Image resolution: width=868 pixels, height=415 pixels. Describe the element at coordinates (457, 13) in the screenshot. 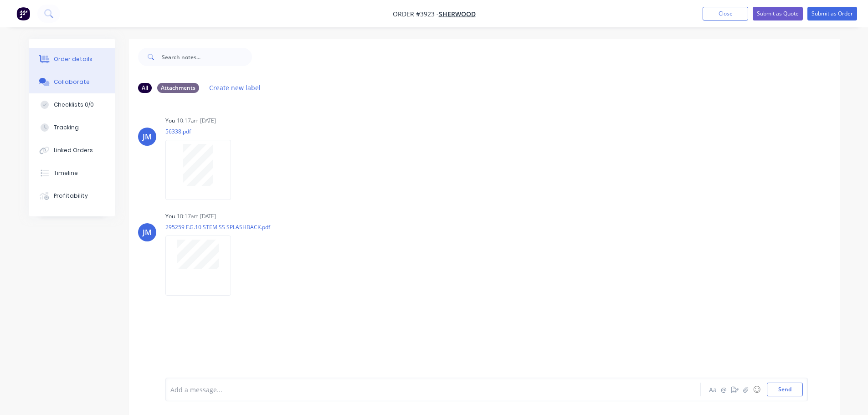

I see `a: Sherwood` at that location.